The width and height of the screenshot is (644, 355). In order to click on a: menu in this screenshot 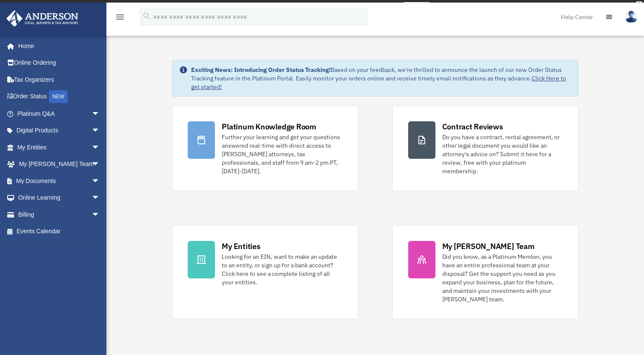, I will do `click(120, 18)`.